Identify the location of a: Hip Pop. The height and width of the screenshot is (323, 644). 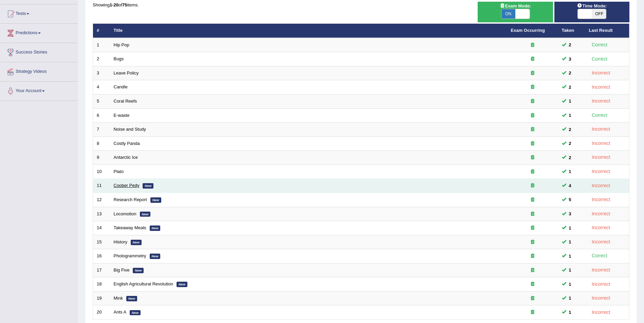
(122, 44).